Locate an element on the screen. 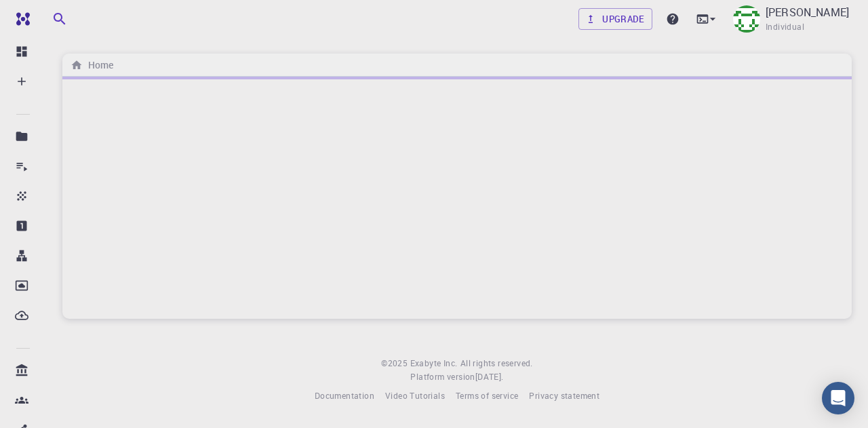 This screenshot has width=868, height=428. a: Exabyte Inc. is located at coordinates (434, 364).